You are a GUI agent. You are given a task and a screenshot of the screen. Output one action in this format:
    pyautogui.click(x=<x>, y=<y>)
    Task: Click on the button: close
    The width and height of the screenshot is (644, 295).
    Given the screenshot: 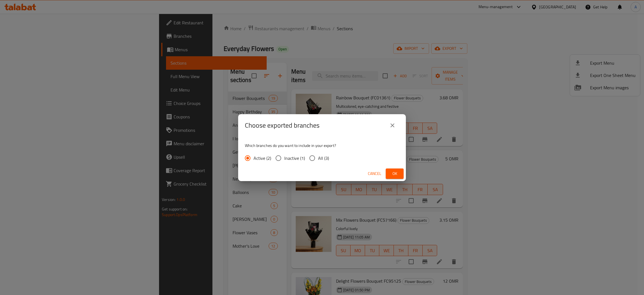 What is the action you would take?
    pyautogui.click(x=393, y=126)
    